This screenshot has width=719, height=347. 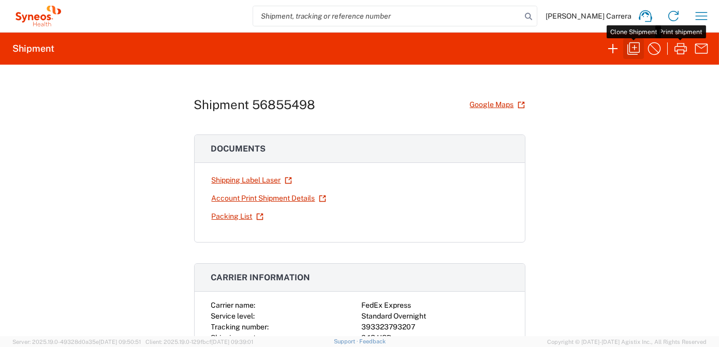 What do you see at coordinates (347, 342) in the screenshot?
I see `a: Support` at bounding box center [347, 342].